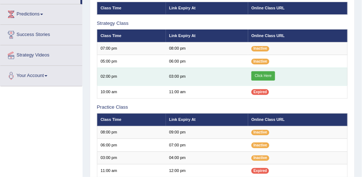  What do you see at coordinates (222, 23) in the screenshot?
I see `h3: Strategy Class` at bounding box center [222, 23].